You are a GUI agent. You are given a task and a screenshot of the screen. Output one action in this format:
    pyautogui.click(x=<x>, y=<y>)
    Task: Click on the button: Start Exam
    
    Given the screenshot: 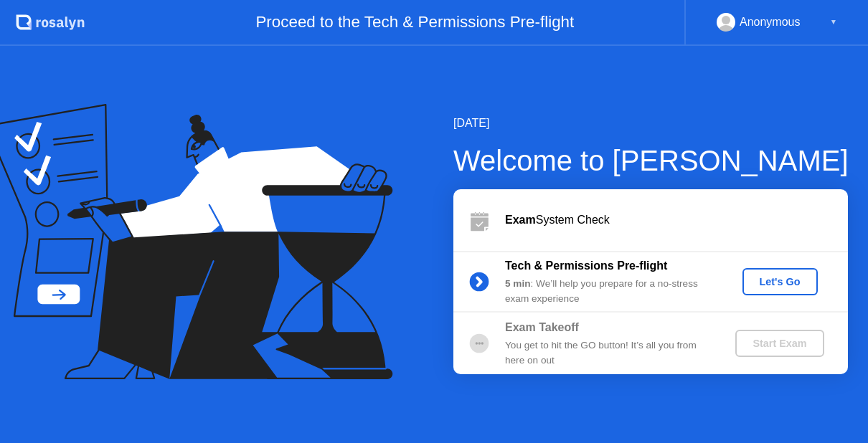 What is the action you would take?
    pyautogui.click(x=779, y=343)
    